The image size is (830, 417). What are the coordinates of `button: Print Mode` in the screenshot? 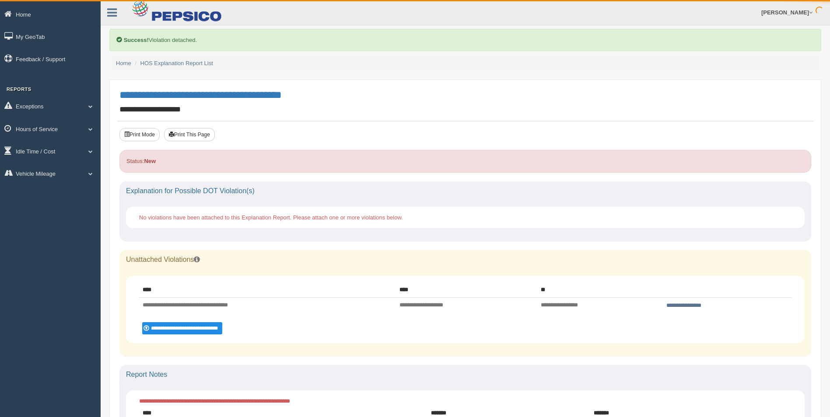 It's located at (140, 135).